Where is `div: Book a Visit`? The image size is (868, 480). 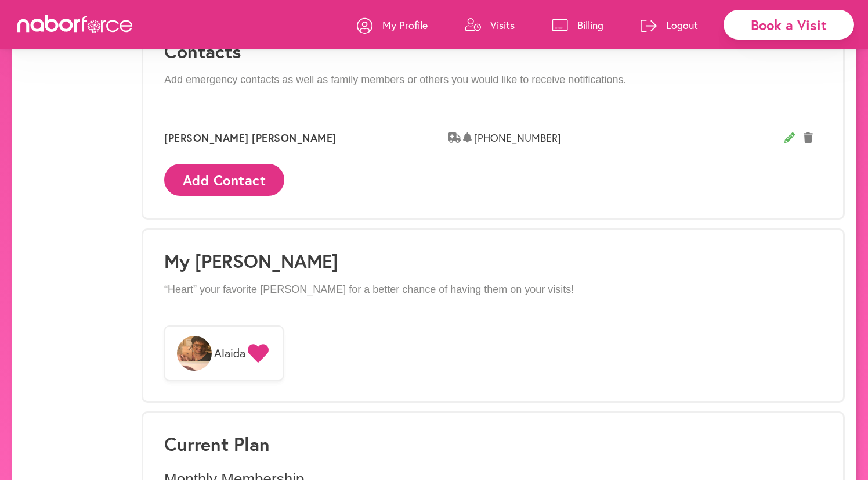 div: Book a Visit is located at coordinates (789, 24).